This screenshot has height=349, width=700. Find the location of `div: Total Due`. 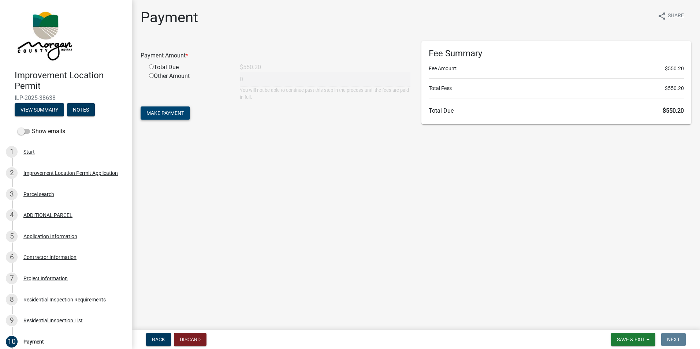

div: Total Due is located at coordinates (189, 67).